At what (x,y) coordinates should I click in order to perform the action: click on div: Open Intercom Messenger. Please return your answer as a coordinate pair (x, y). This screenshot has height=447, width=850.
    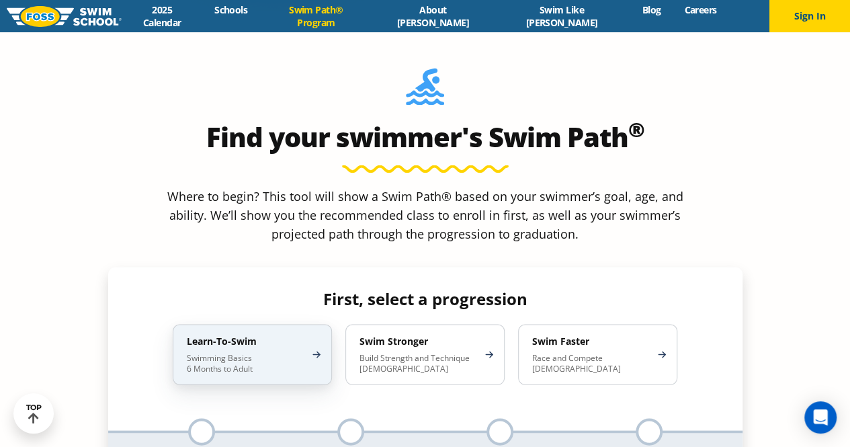
    Looking at the image, I should click on (820, 417).